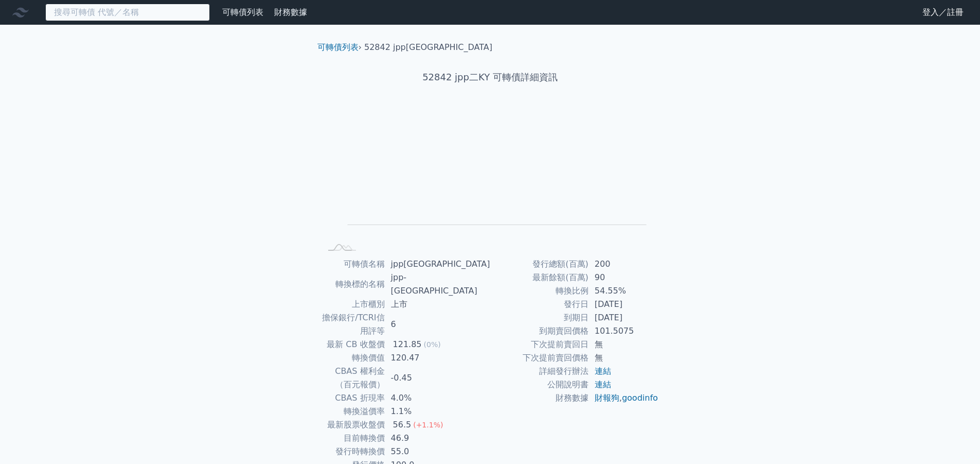 This screenshot has width=980, height=464. Describe the element at coordinates (353, 451) in the screenshot. I see `td: 發行時轉換價` at that location.